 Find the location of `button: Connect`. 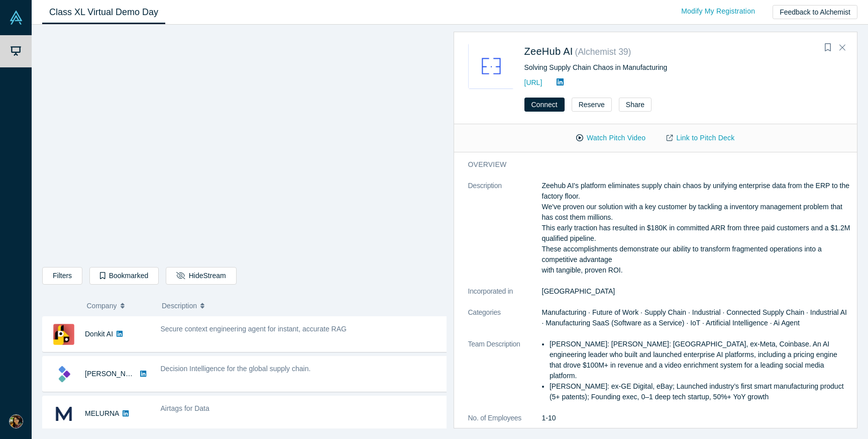

button: Connect is located at coordinates (545, 105).